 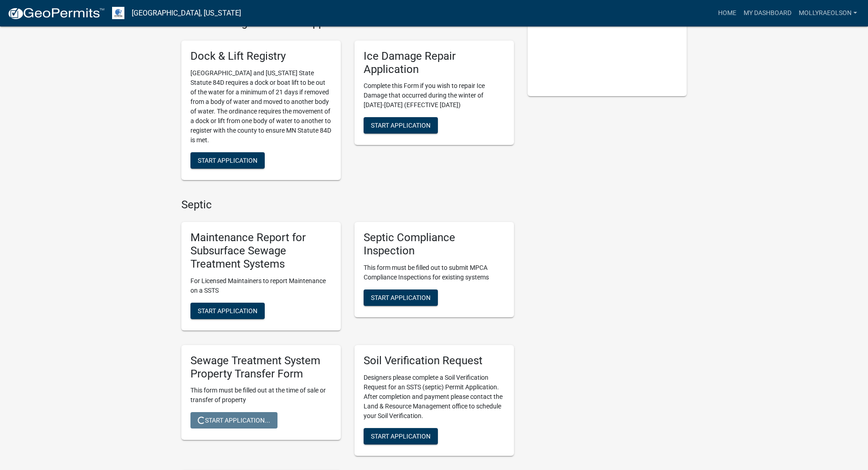 I want to click on button: Start Application..., so click(x=234, y=420).